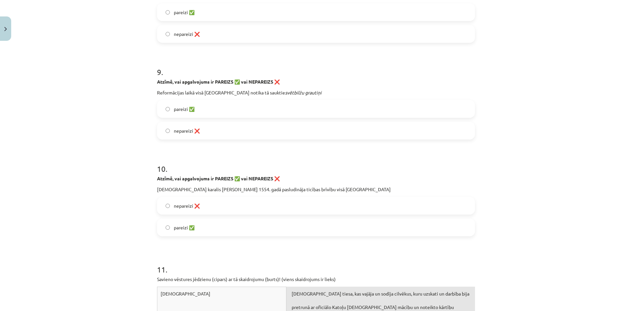 Image resolution: width=632 pixels, height=311 pixels. I want to click on h1: 11 ., so click(316, 264).